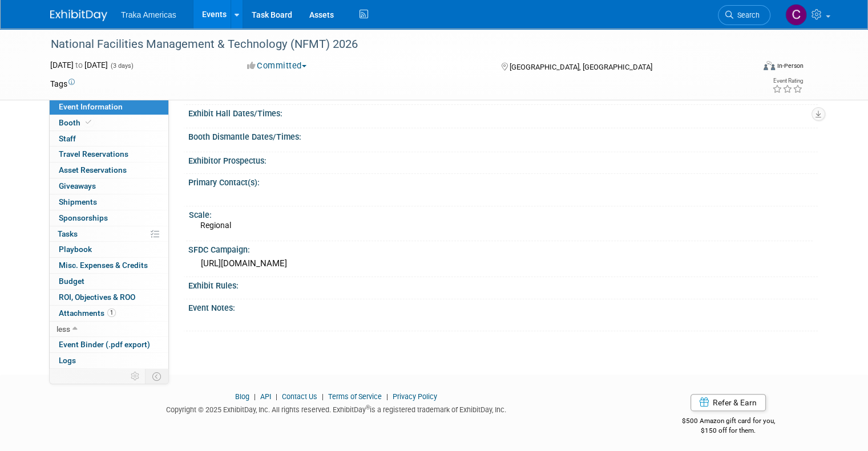 Image resolution: width=868 pixels, height=451 pixels. I want to click on span: Sponsorships, so click(83, 218).